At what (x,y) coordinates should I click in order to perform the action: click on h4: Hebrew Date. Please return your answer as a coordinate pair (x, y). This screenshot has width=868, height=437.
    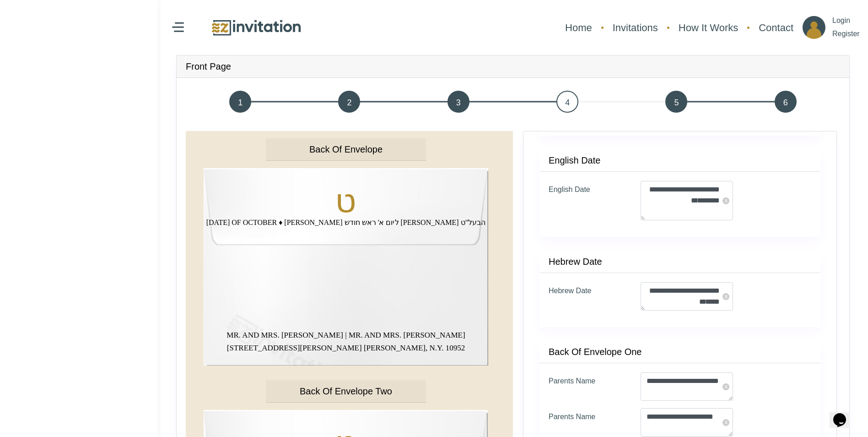
    Looking at the image, I should click on (575, 261).